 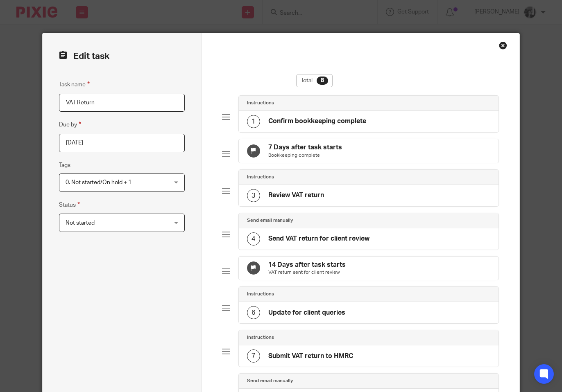 What do you see at coordinates (122, 56) in the screenshot?
I see `h2: Edit task` at bounding box center [122, 56].